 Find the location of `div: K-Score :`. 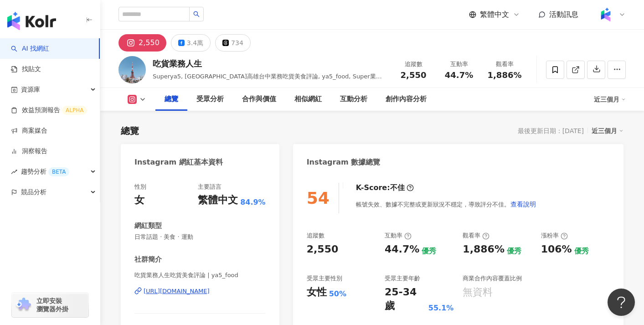

div: K-Score : is located at coordinates (385, 188).